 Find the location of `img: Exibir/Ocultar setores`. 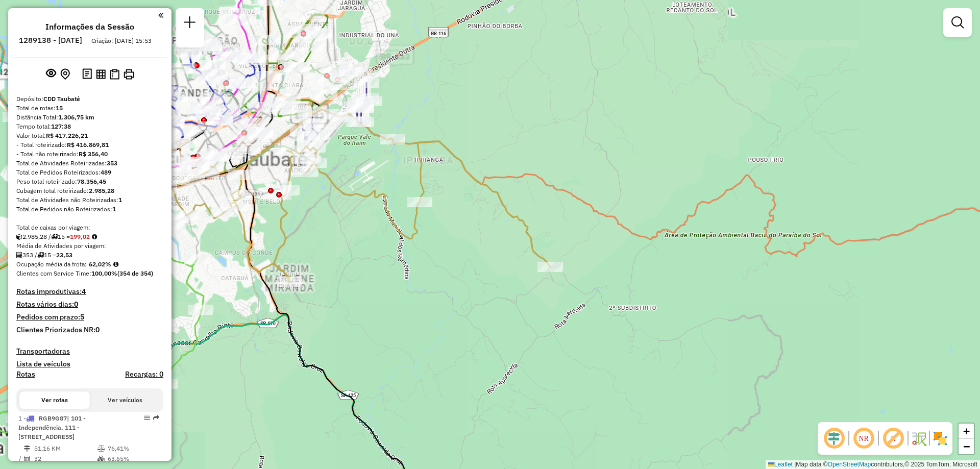

img: Exibir/Ocultar setores is located at coordinates (940, 439).